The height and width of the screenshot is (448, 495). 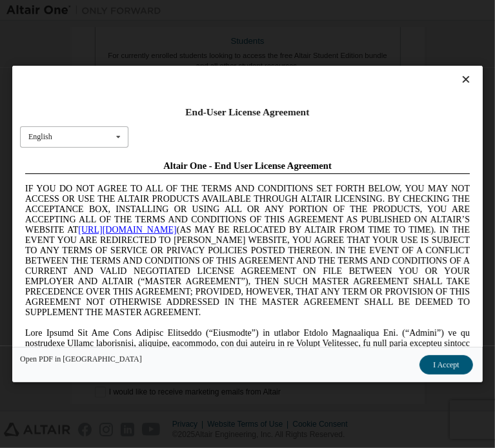 I want to click on button: I Accept, so click(x=447, y=365).